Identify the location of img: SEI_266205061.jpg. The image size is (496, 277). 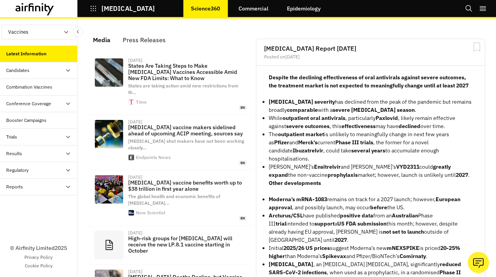
(109, 189).